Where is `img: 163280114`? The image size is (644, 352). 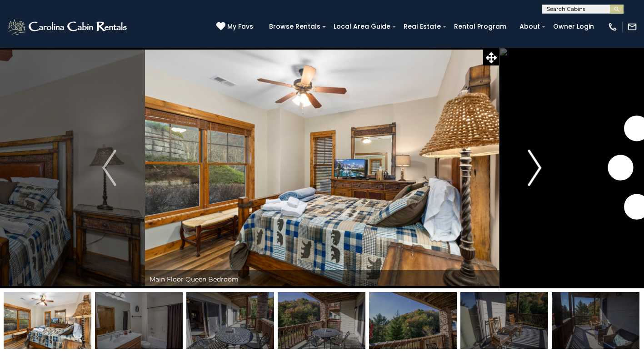
img: 163280114 is located at coordinates (47, 320).